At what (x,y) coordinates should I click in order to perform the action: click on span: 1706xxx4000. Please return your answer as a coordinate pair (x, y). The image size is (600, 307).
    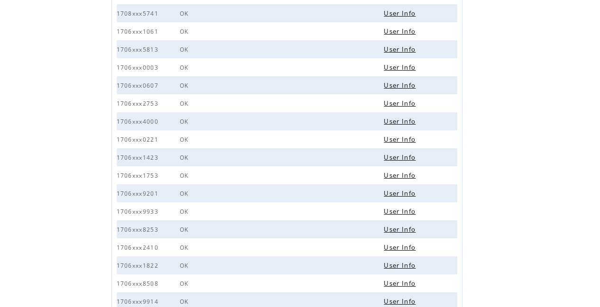
    Looking at the image, I should click on (139, 121).